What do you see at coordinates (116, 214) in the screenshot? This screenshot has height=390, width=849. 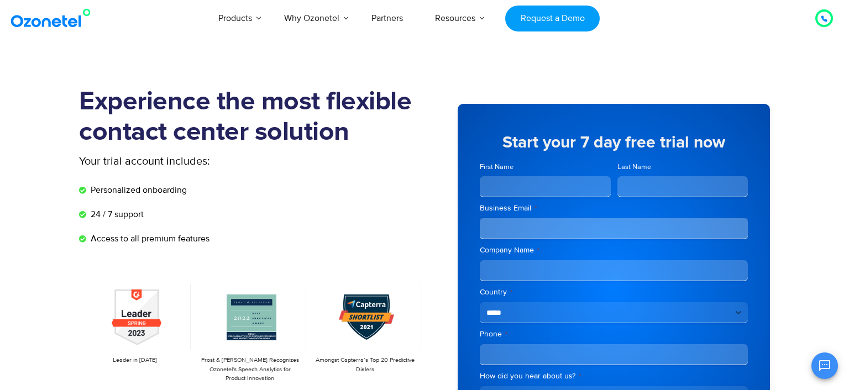 I see `span: 24 / 7 support` at bounding box center [116, 214].